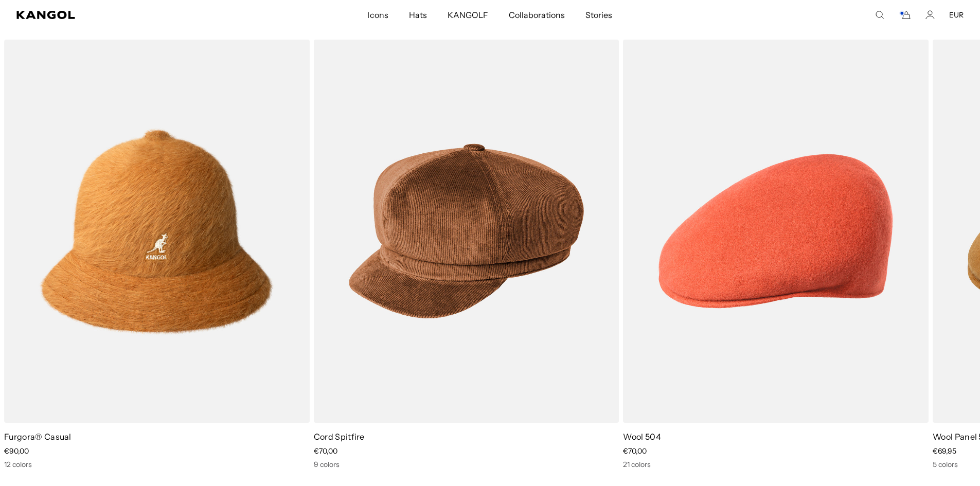  What do you see at coordinates (776, 231) in the screenshot?
I see `img: color-coral-flame` at bounding box center [776, 231].